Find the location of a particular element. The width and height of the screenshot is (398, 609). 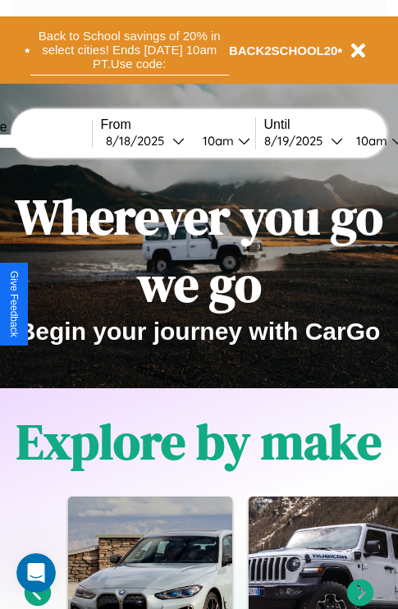

button: 8/18/2025 is located at coordinates (145, 140).